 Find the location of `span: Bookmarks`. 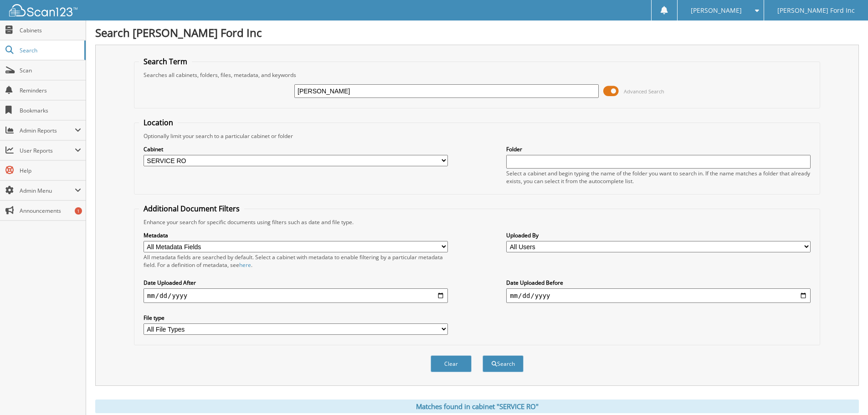

span: Bookmarks is located at coordinates (50, 110).